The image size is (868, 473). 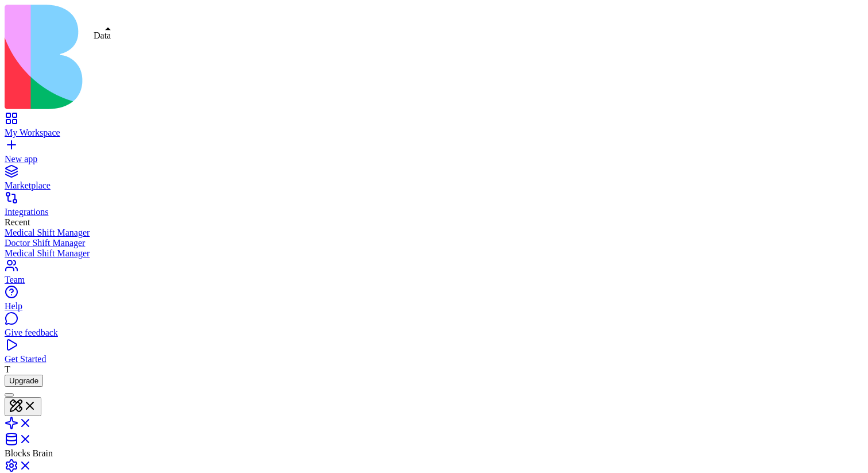 I want to click on a: Give feedback, so click(x=434, y=327).